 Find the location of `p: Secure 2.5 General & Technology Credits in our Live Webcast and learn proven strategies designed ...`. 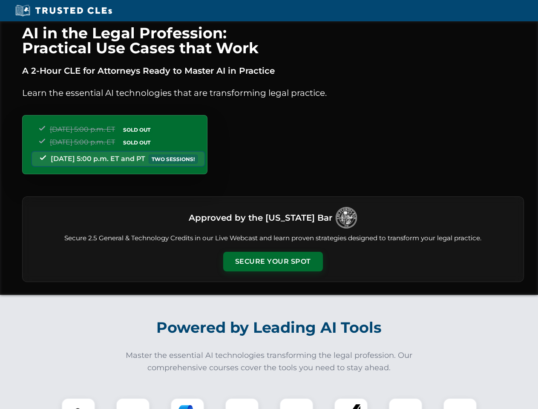

p: Secure 2.5 General & Technology Credits in our Live Webcast and learn proven strategies designed ... is located at coordinates (273, 238).